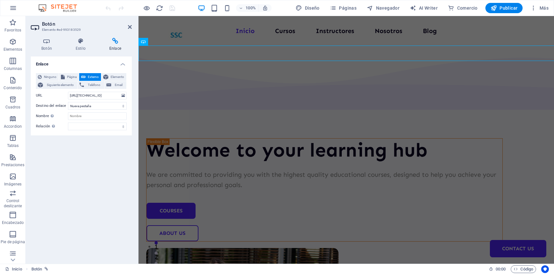  I want to click on button: Código, so click(524, 269).